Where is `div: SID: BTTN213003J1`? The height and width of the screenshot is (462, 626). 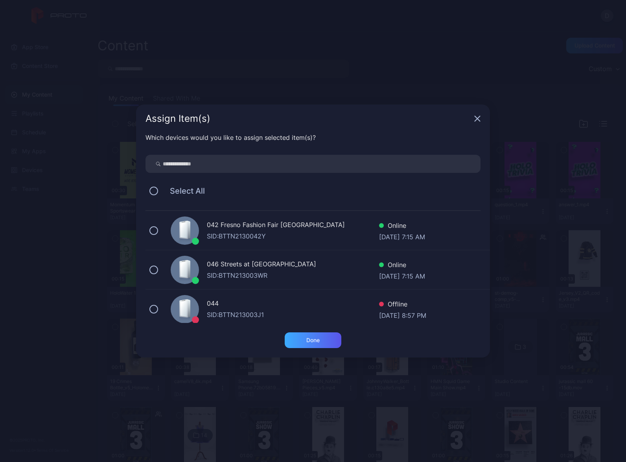 div: SID: BTTN213003J1 is located at coordinates (293, 315).